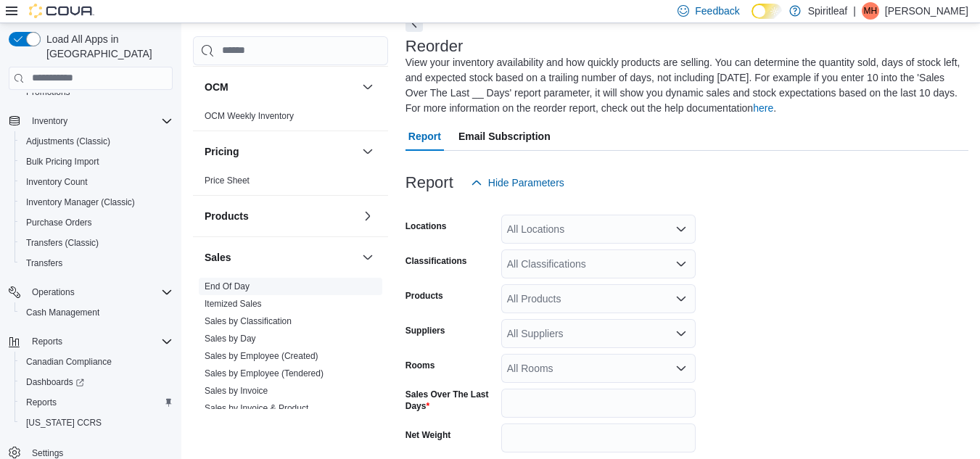 The height and width of the screenshot is (459, 980). Describe the element at coordinates (226, 216) in the screenshot. I see `h3: Products` at that location.